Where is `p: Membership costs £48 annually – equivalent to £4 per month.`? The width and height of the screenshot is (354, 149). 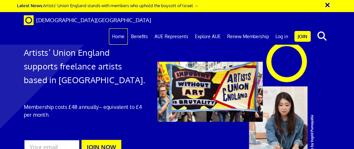 p: Membership costs £48 annually – equivalent to £4 per month. is located at coordinates (85, 111).